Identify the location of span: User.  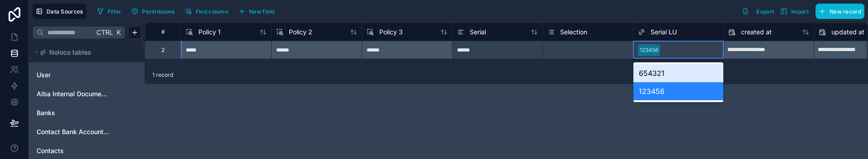
(43, 75).